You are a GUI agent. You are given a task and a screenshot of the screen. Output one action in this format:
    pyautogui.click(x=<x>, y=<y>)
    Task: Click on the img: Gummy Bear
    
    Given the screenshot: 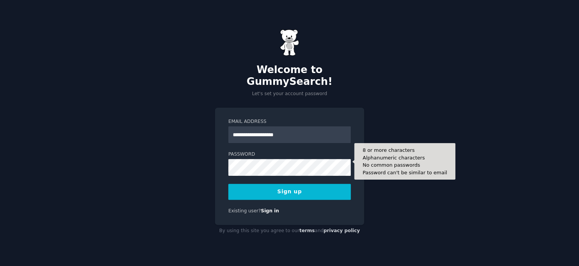 What is the action you would take?
    pyautogui.click(x=289, y=43)
    